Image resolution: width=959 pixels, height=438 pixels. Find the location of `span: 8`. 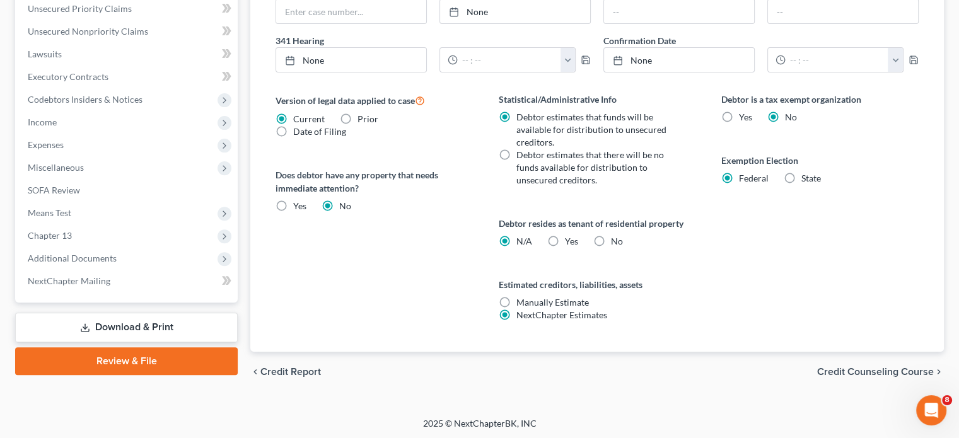

span: 8 is located at coordinates (947, 401).